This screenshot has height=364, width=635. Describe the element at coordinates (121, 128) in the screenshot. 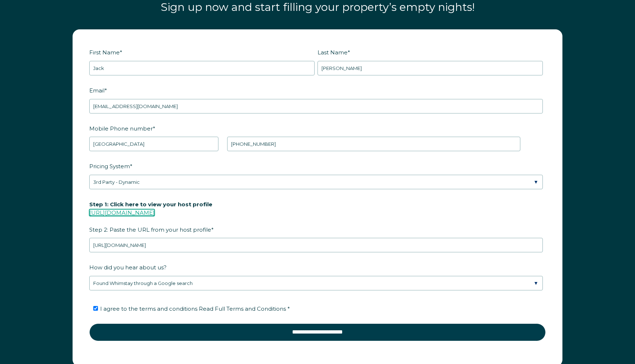

I see `span: Mobile Phone number` at that location.